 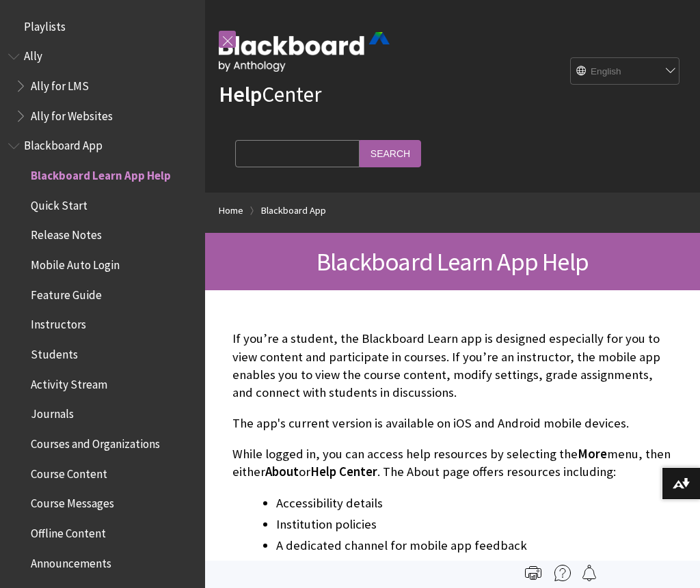 I want to click on img: Blackboard by Anthology, so click(x=304, y=52).